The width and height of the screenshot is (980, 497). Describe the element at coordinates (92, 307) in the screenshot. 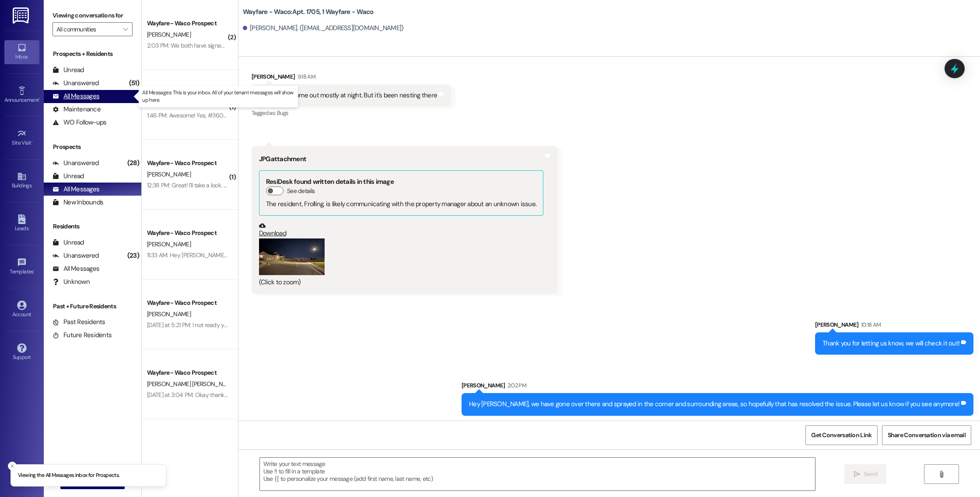

I see `div: Past + Future Residents` at that location.